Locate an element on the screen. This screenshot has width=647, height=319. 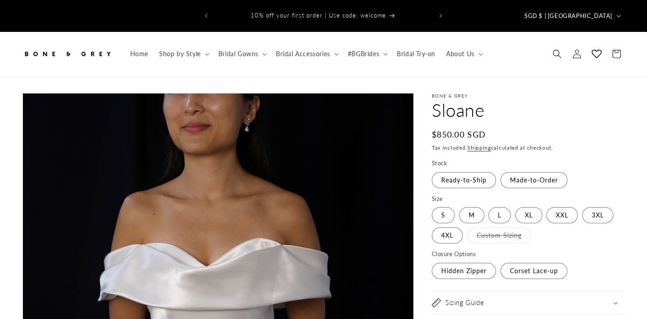
summary: Search is located at coordinates (557, 54).